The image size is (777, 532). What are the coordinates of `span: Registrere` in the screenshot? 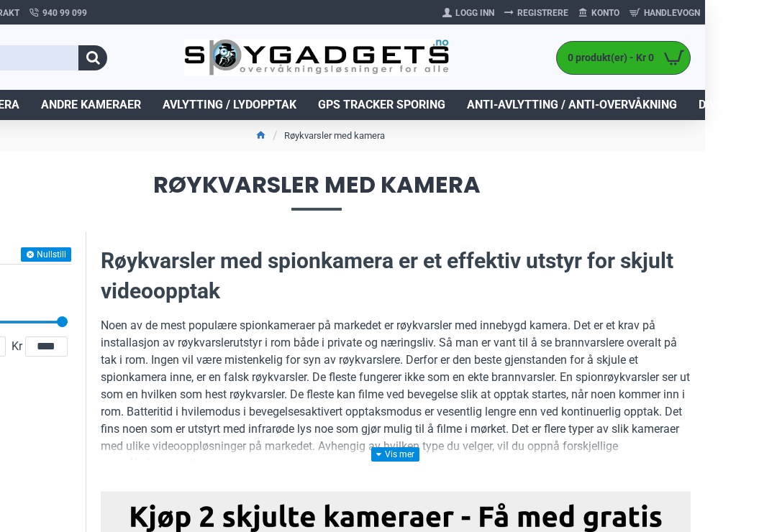 It's located at (543, 13).